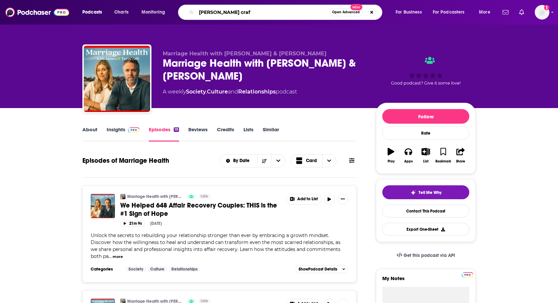 This screenshot has width=558, height=303. Describe the element at coordinates (92, 12) in the screenshot. I see `span: Podcasts` at that location.